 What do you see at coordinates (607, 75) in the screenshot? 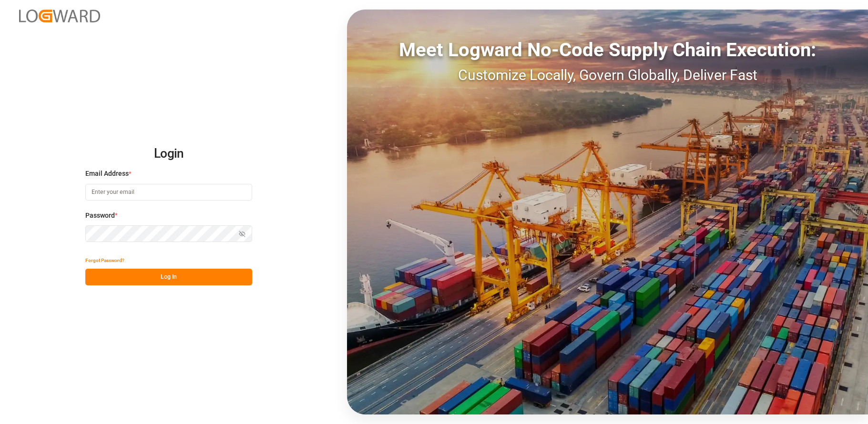
I see `div: Customize Locally, Govern Globally, Deliver Fast` at bounding box center [607, 75].